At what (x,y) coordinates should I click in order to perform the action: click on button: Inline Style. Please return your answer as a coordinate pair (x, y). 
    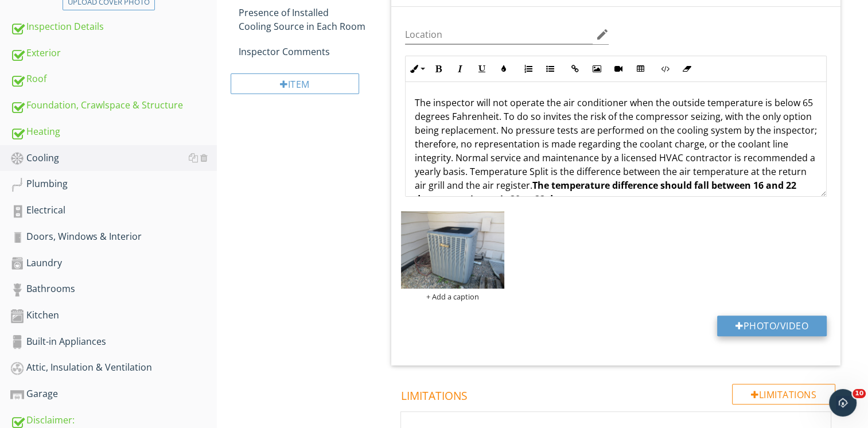
    Looking at the image, I should click on (416, 69).